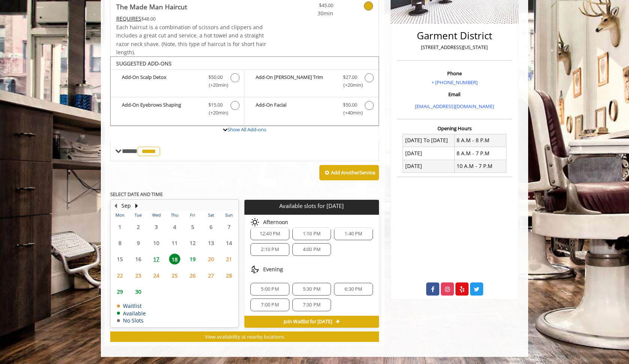 Image resolution: width=629 pixels, height=364 pixels. I want to click on th: Tue, so click(138, 215).